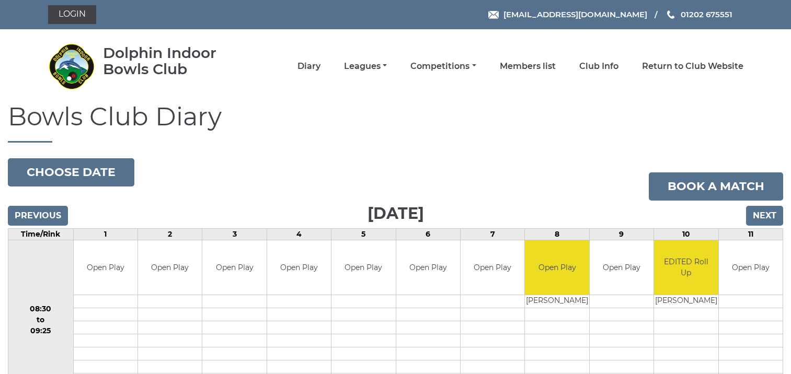 This screenshot has height=374, width=791. Describe the element at coordinates (366, 66) in the screenshot. I see `a: Leagues` at that location.